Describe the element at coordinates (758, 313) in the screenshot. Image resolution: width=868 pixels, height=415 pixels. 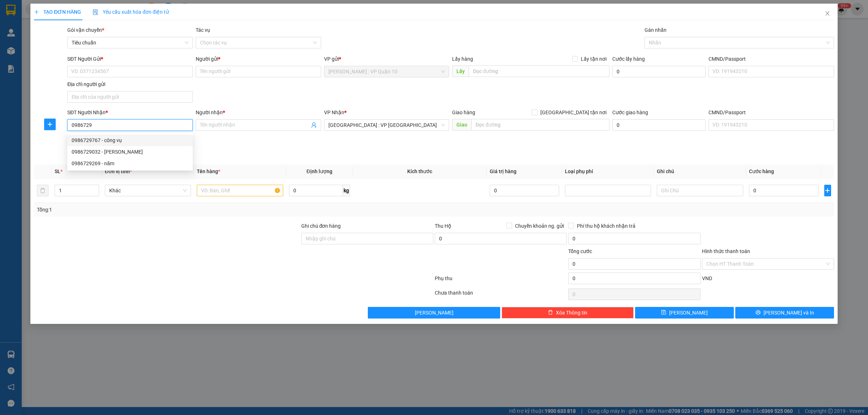
I see `span: printer` at that location.